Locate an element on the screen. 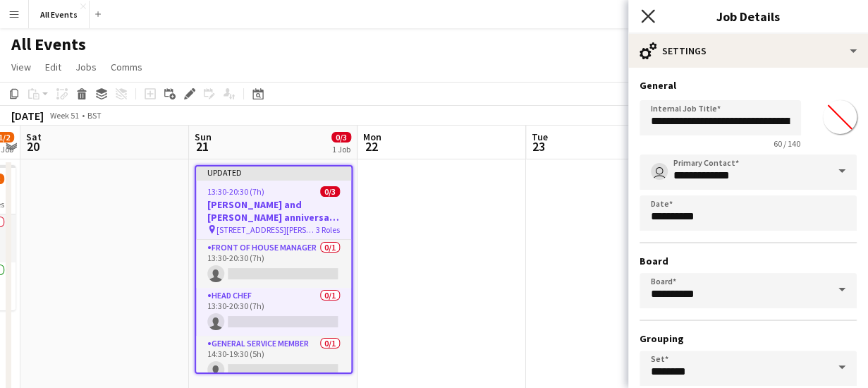 Image resolution: width=868 pixels, height=388 pixels. div: Settings is located at coordinates (748, 51).